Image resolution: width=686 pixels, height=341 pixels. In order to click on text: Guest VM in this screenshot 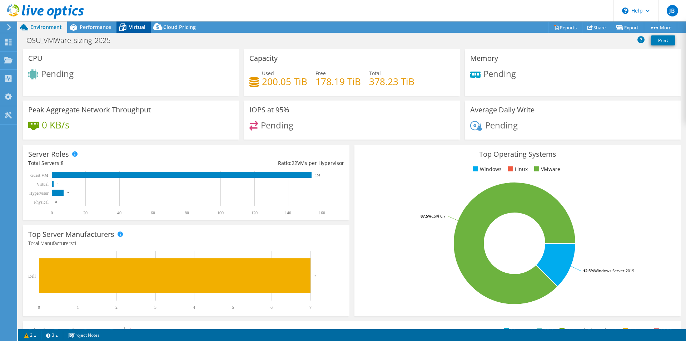, I will do `click(39, 175)`.